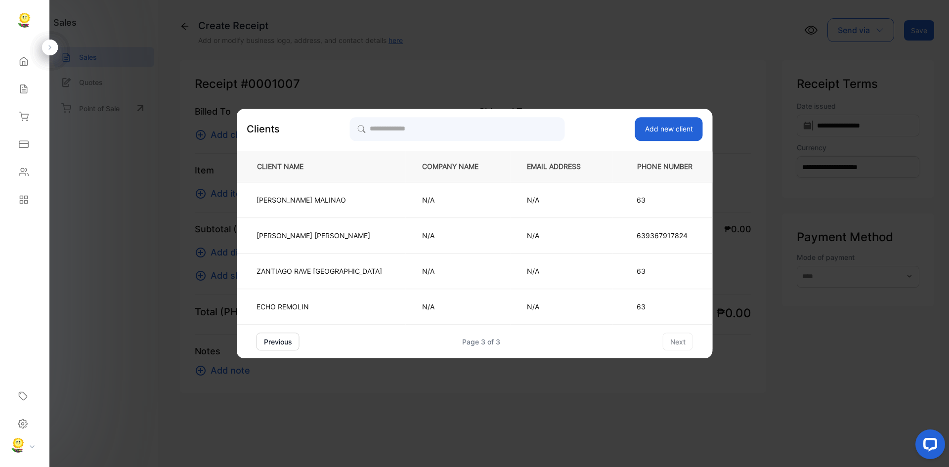 The image size is (949, 467). Describe the element at coordinates (25, 20) in the screenshot. I see `img: logo` at that location.